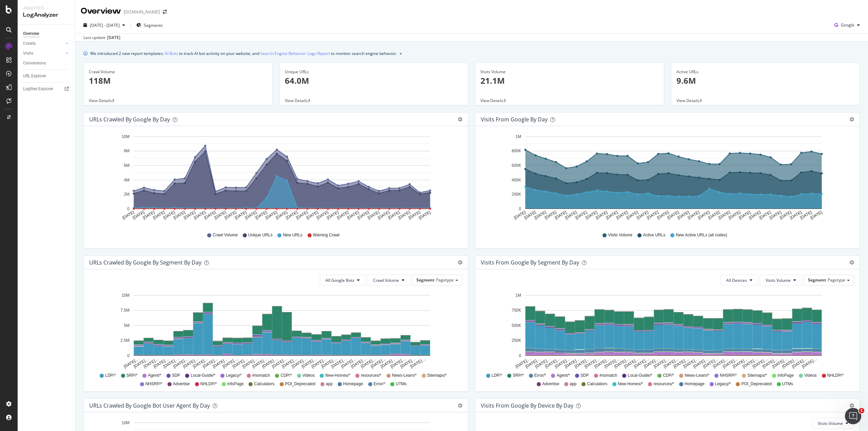 Image resolution: width=868 pixels, height=431 pixels. Describe the element at coordinates (145, 262) in the screenshot. I see `div: URLs Crawled by Google By Segment By Day` at that location.